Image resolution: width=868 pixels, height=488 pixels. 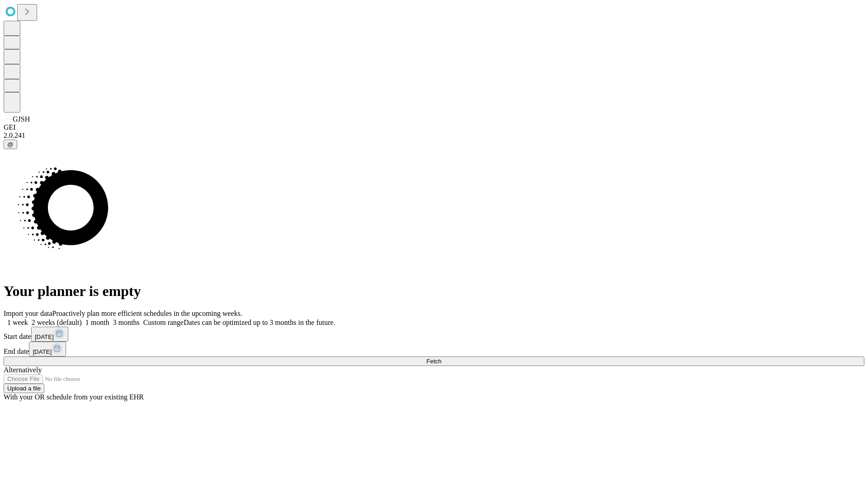 What do you see at coordinates (163, 322) in the screenshot?
I see `span: Custom range` at bounding box center [163, 322].